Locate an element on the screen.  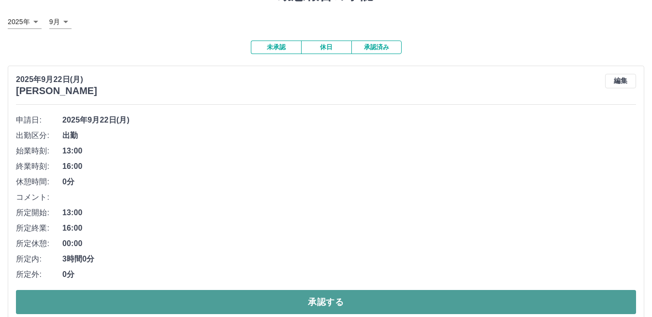
span: 所定外: is located at coordinates (39, 275).